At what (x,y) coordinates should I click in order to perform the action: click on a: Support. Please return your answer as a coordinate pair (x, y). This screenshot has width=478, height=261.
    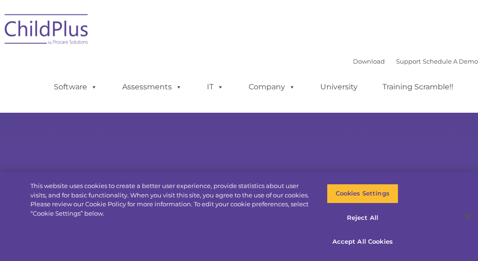
    Looking at the image, I should click on (408, 61).